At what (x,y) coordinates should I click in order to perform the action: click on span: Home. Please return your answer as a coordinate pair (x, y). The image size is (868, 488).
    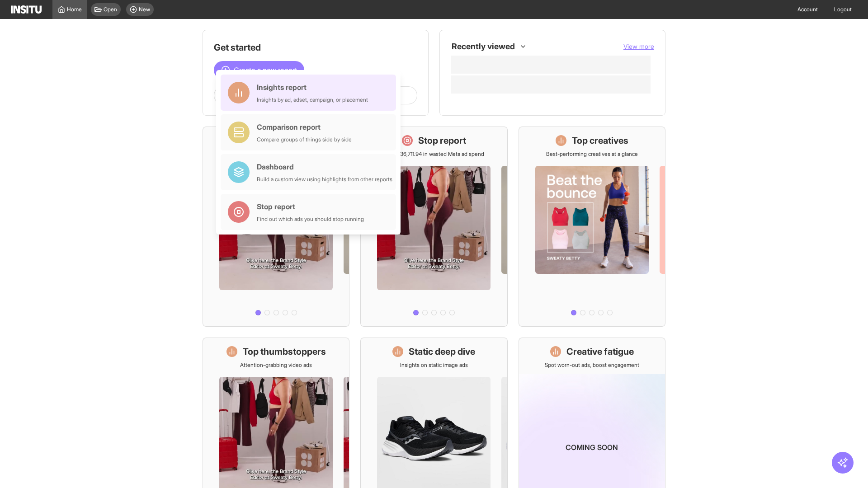
    Looking at the image, I should click on (74, 10).